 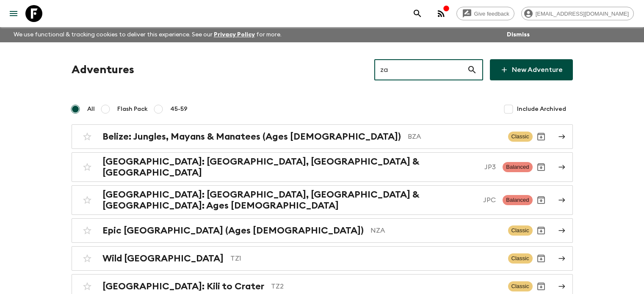 I want to click on a: Give feedback, so click(x=485, y=13).